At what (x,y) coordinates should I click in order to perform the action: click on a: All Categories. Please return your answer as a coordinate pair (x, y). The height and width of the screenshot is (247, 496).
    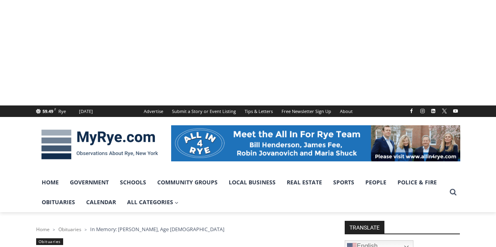
    Looking at the image, I should click on (153, 202).